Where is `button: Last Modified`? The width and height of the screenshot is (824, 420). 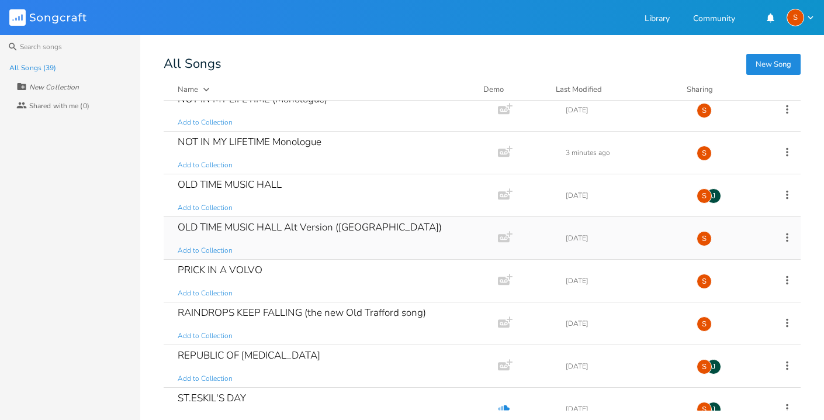
button: Last Modified is located at coordinates (614, 89).